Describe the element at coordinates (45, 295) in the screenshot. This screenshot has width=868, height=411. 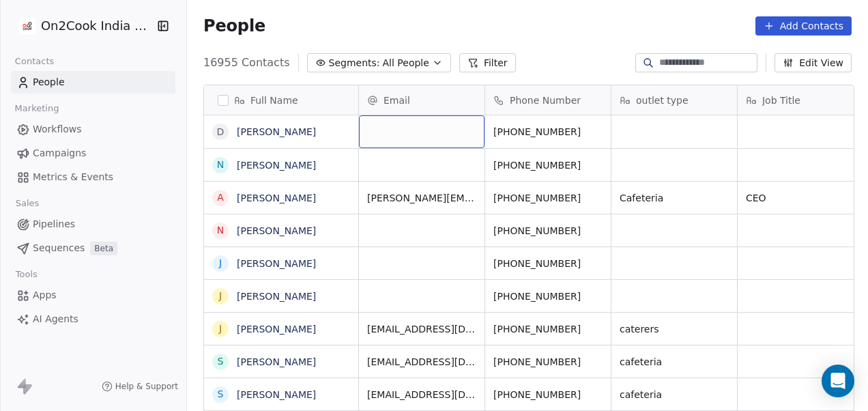
I see `span: Apps` at that location.